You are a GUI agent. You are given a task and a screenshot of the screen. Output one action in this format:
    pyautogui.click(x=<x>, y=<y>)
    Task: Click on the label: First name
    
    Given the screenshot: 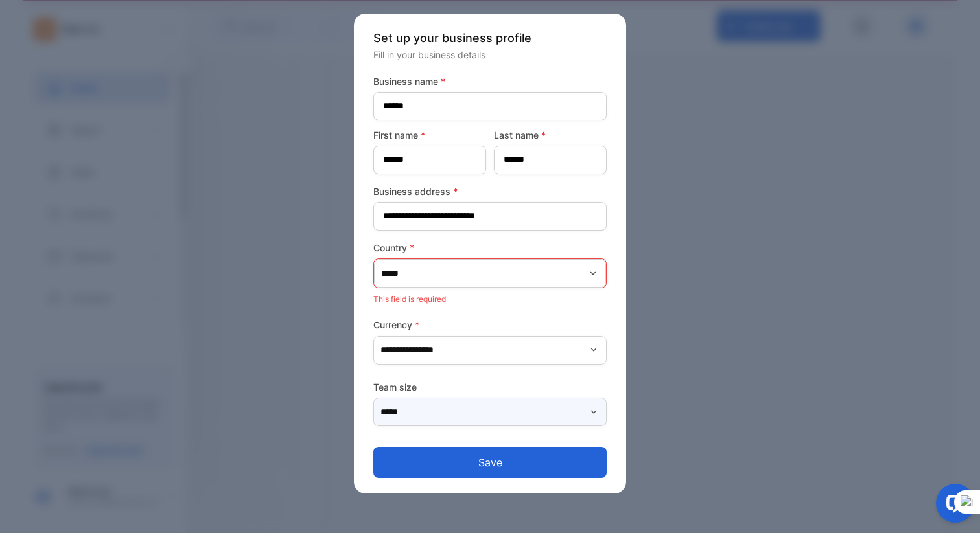 What is the action you would take?
    pyautogui.click(x=430, y=135)
    